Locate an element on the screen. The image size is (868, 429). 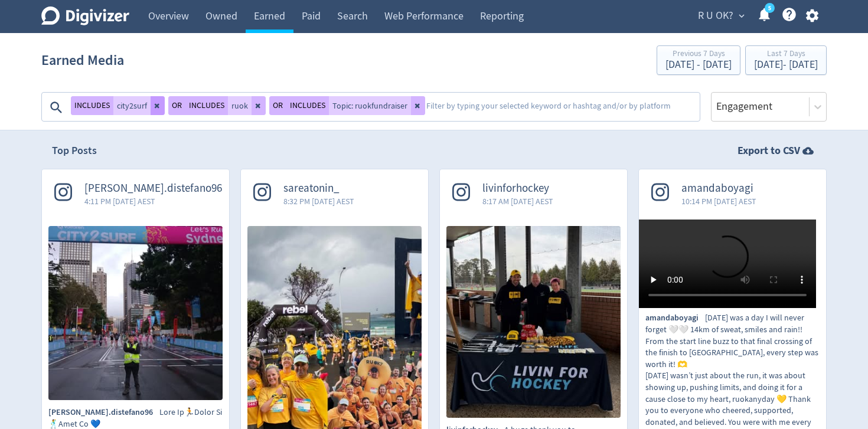
h1: Earned Media is located at coordinates (83, 60).